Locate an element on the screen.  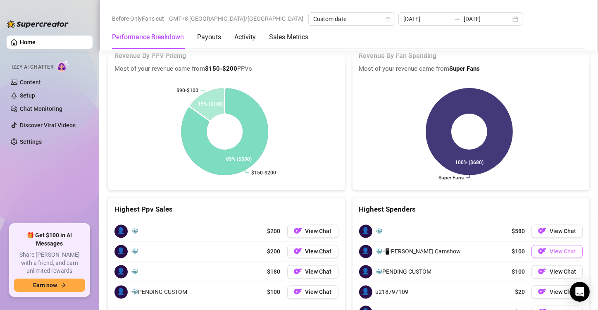
h5: Revenue By PPV Pricing is located at coordinates (227, 56).